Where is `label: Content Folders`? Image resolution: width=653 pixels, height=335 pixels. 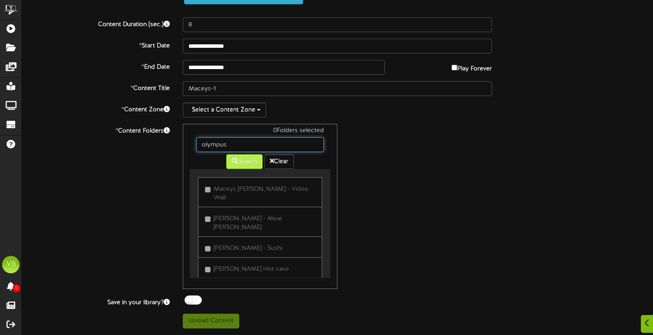 label: Content Folders is located at coordinates (96, 129).